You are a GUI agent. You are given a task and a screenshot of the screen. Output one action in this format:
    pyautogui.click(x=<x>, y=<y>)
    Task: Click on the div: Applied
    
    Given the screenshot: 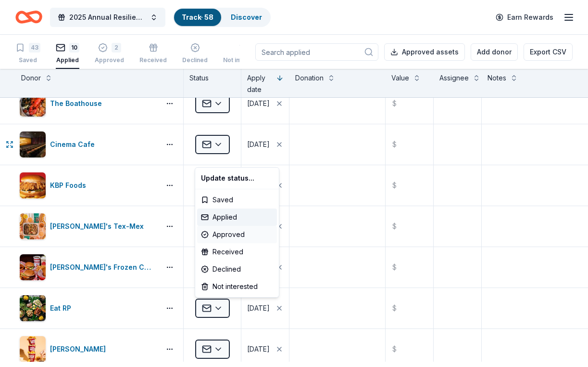 What is the action you would take?
    pyautogui.click(x=237, y=217)
    